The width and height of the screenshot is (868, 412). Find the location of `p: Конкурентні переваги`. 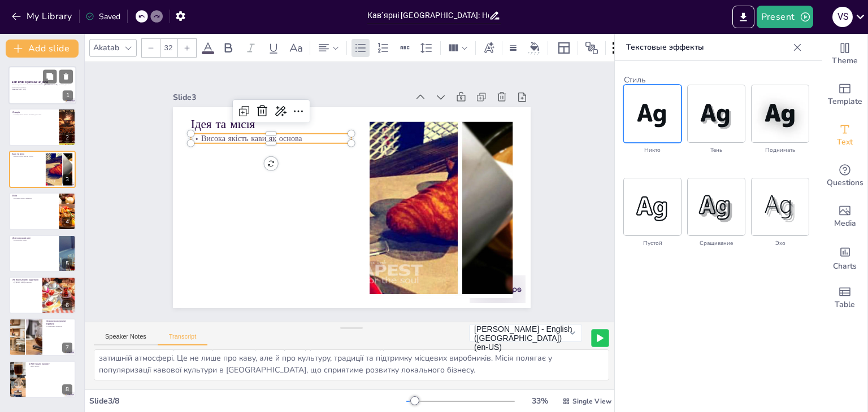

p: Конкурентні переваги is located at coordinates (59, 327).